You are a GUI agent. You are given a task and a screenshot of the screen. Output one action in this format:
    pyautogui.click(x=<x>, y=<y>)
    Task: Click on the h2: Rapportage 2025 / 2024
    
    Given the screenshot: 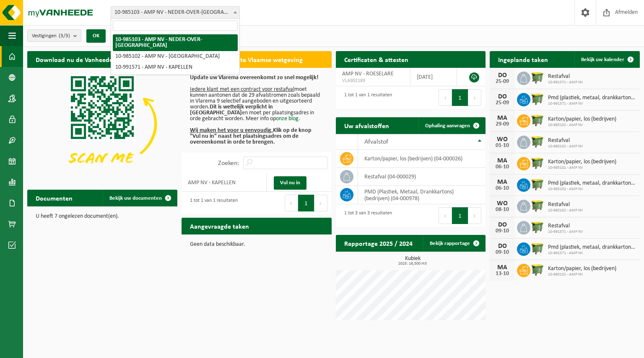 What is the action you would take?
    pyautogui.click(x=378, y=243)
    